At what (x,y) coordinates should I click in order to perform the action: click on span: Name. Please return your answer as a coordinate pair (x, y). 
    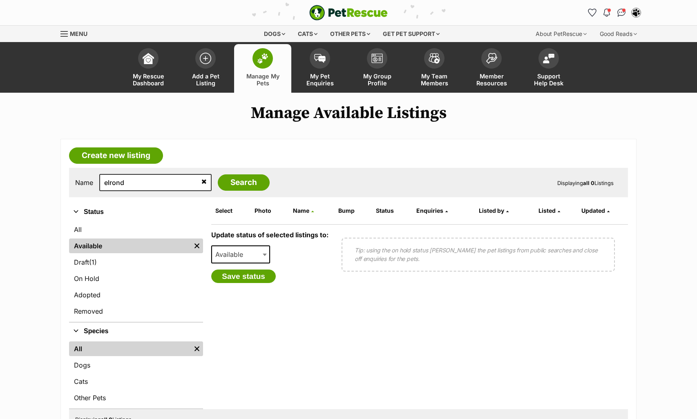
    Looking at the image, I should click on (301, 210).